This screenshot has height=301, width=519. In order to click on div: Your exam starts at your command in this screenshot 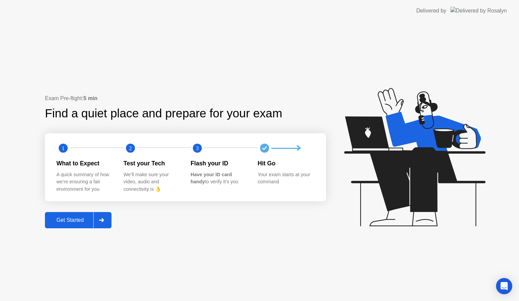, I will do `click(286, 178)`.